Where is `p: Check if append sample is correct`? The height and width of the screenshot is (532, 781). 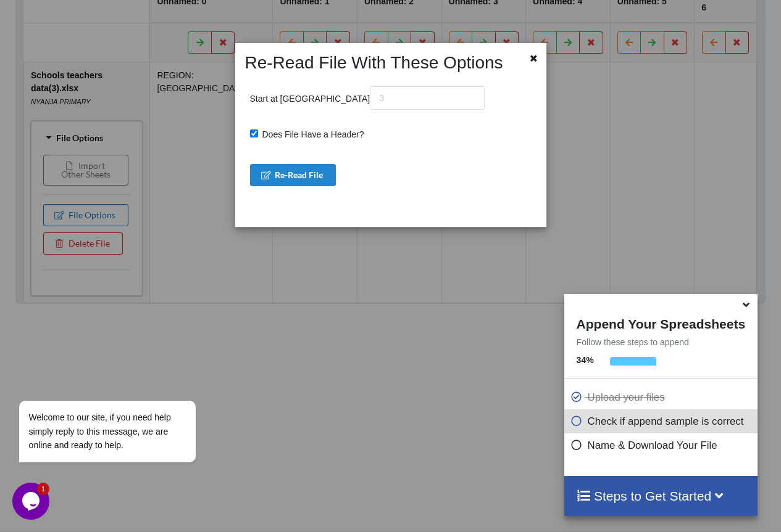 p: Check if append sample is correct is located at coordinates (662, 421).